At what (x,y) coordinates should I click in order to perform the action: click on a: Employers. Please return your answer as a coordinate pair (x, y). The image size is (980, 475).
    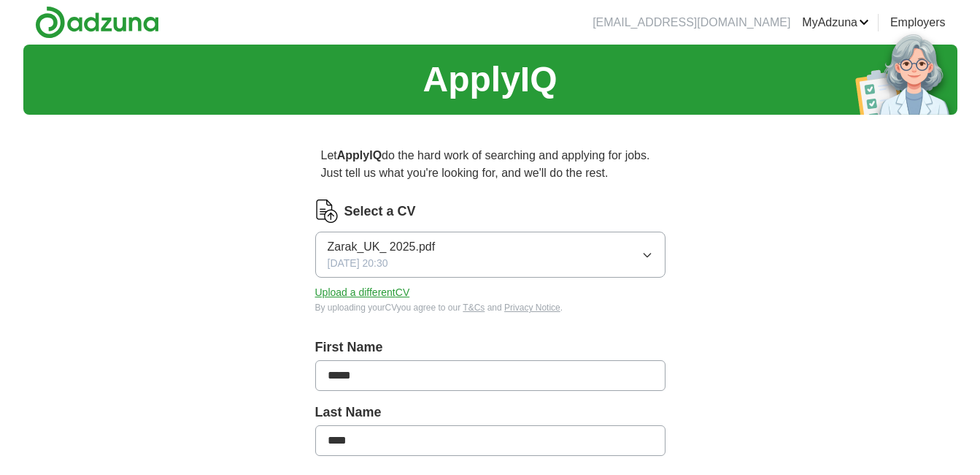
    Looking at the image, I should click on (917, 23).